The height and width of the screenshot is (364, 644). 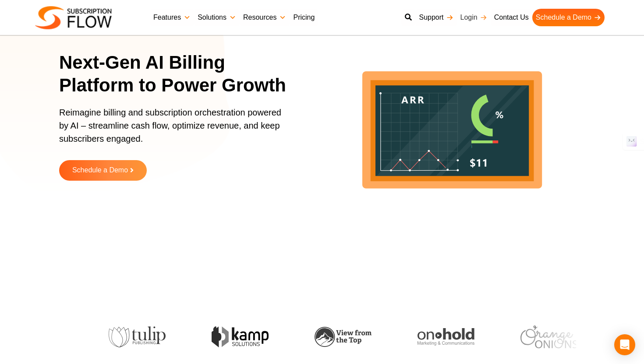 I want to click on a: Support, so click(x=436, y=17).